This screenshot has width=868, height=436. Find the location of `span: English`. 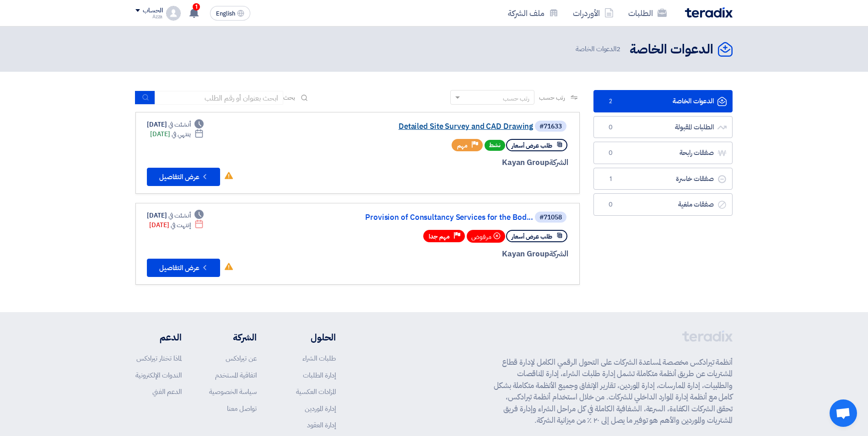

span: English is located at coordinates (226, 14).